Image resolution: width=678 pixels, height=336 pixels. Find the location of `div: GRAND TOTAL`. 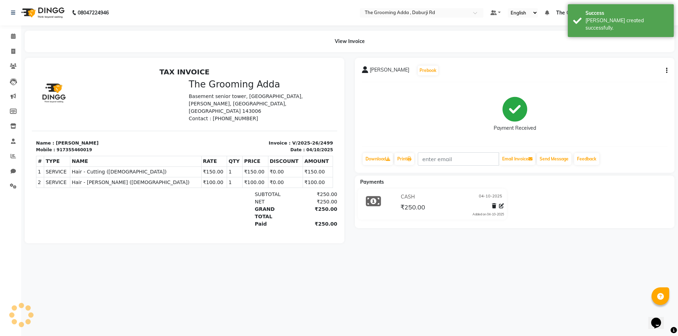

div: GRAND TOTAL is located at coordinates (240, 148).